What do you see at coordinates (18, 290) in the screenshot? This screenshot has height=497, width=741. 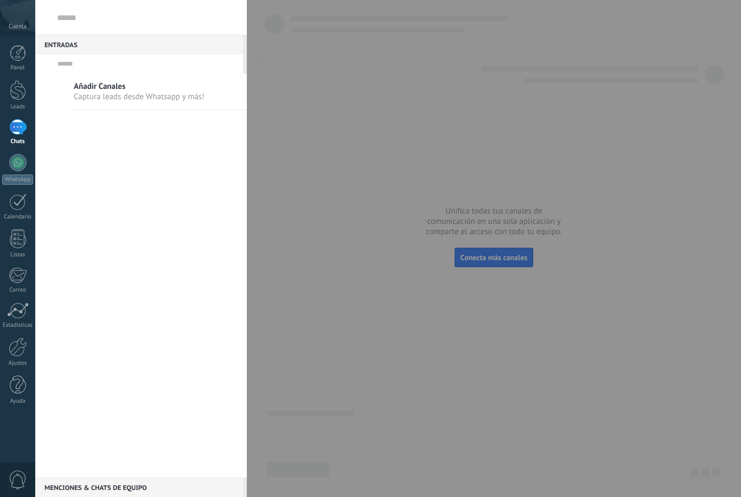 I see `div: Correo` at bounding box center [18, 290].